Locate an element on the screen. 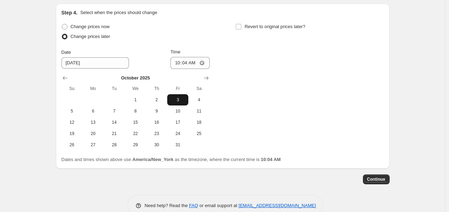 The image size is (449, 212). span: 17 is located at coordinates (178, 122).